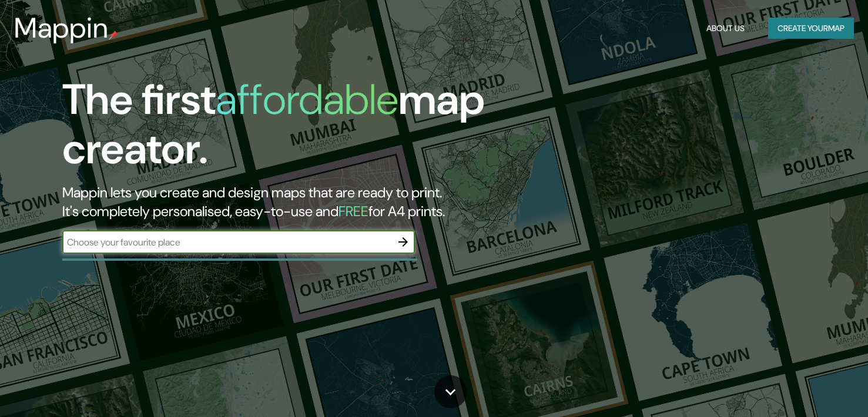  What do you see at coordinates (279, 129) in the screenshot?
I see `h1: The first map creator.` at bounding box center [279, 129].